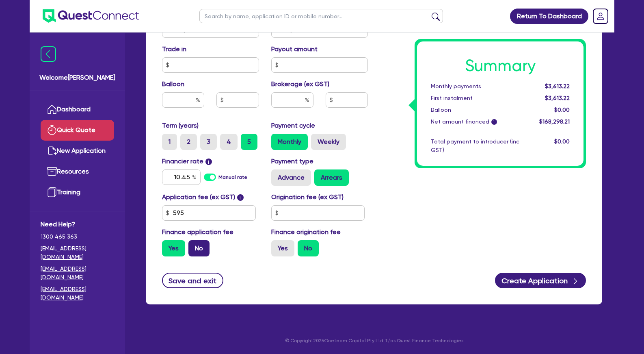  I want to click on label: Trade in, so click(175, 49).